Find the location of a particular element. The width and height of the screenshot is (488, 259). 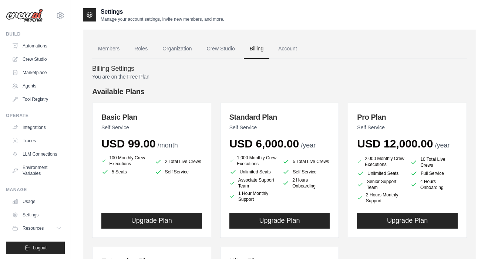

a: Roles is located at coordinates (141, 49).